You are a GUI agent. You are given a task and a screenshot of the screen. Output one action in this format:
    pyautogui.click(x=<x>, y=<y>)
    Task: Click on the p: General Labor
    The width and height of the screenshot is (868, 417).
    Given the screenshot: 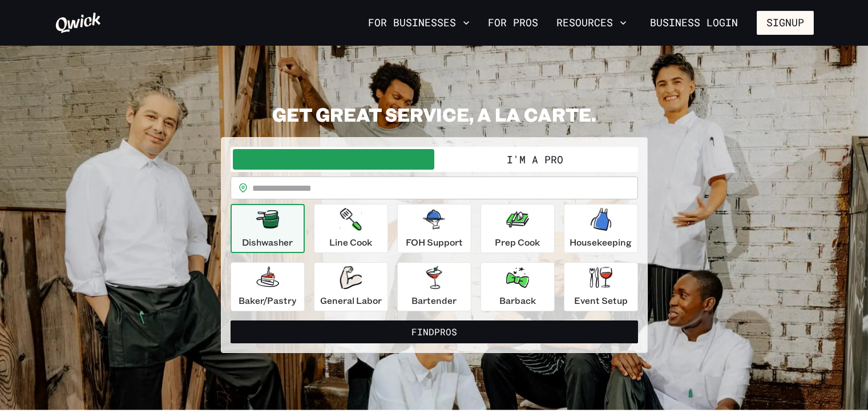 What is the action you would take?
    pyautogui.click(x=350, y=301)
    